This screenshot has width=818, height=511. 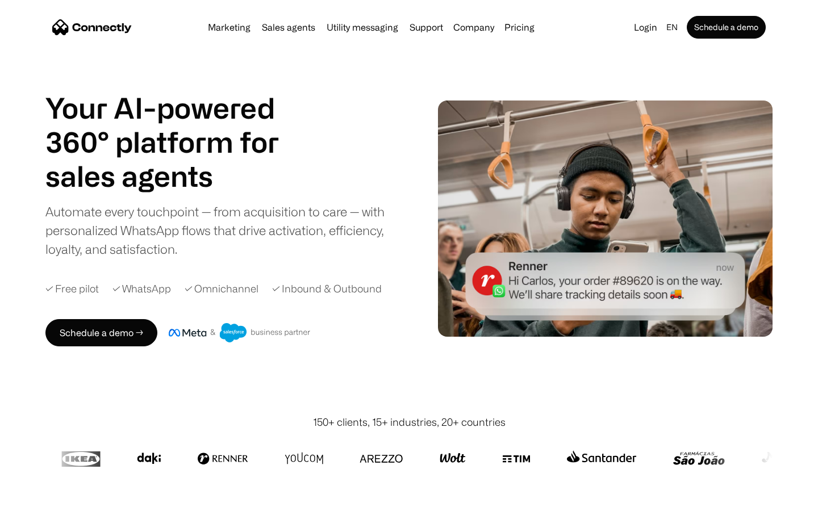 I want to click on a: Sales agents, so click(x=289, y=27).